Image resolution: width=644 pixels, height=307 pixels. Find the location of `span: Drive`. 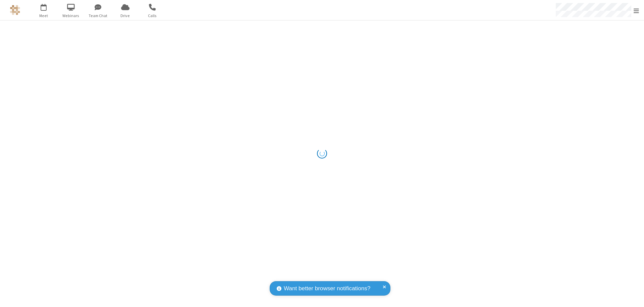

span: Drive is located at coordinates (125, 16).